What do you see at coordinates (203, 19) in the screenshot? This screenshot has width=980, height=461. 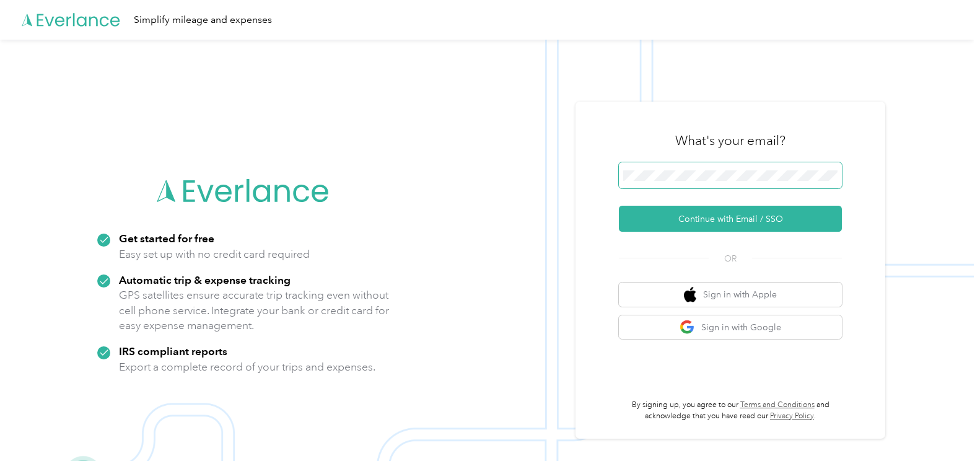 I see `div: Simplify mileage and expenses` at bounding box center [203, 19].